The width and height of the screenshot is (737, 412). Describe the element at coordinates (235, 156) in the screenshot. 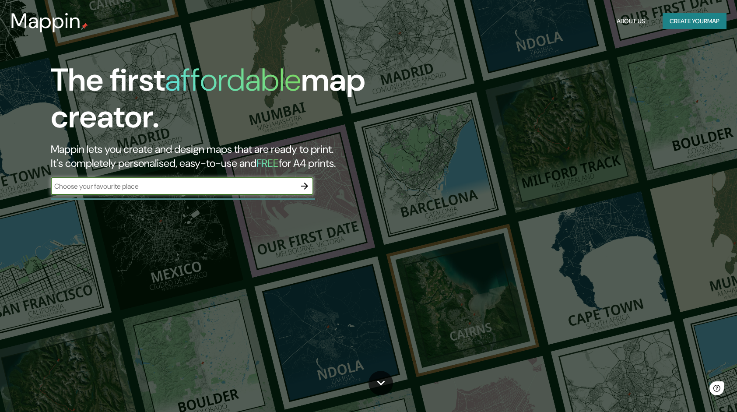

I see `h2: Mappin lets you create and design maps that are ready to print. It's completely personalised, eas...` at that location.